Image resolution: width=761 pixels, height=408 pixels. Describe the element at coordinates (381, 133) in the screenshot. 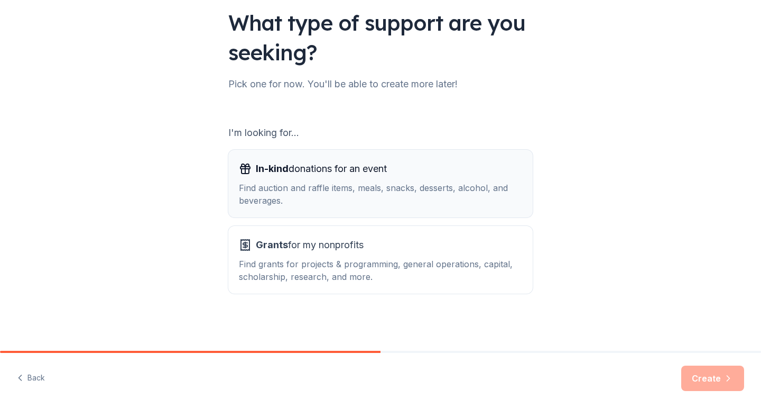

I see `div: I'm looking for...` at that location.